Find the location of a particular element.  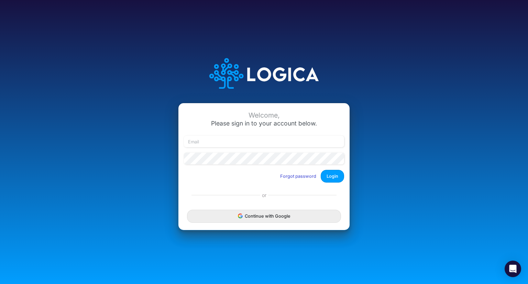

button: Login is located at coordinates (332, 176).